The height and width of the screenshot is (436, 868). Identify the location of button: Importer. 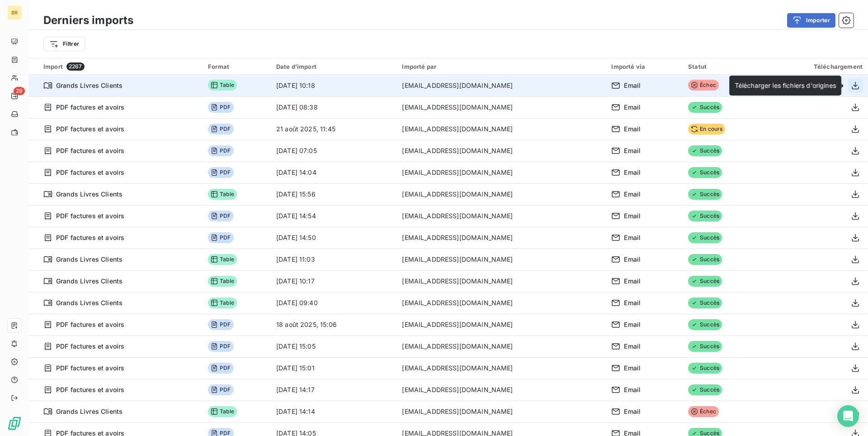
(812, 20).